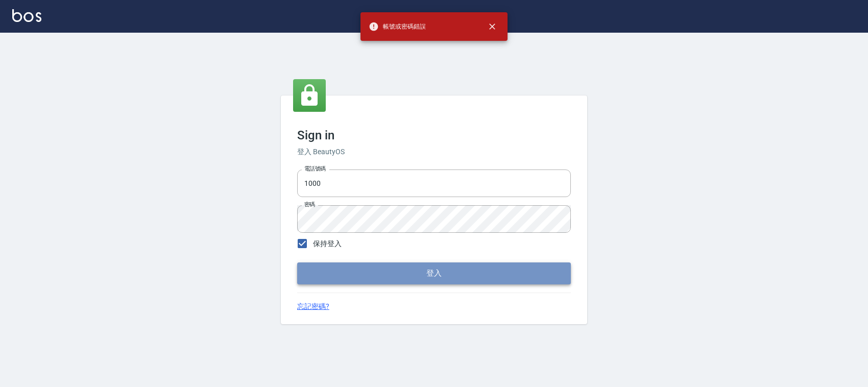 The image size is (868, 387). I want to click on a: 忘記密碼?, so click(313, 306).